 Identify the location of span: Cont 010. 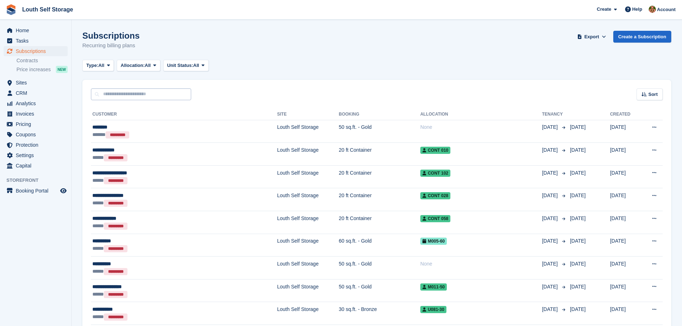
(435, 150).